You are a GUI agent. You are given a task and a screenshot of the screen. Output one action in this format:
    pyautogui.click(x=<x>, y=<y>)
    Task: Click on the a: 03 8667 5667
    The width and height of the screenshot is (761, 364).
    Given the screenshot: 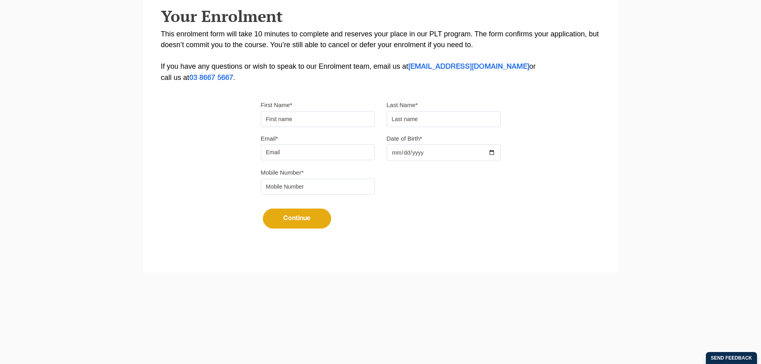 What is the action you would take?
    pyautogui.click(x=211, y=78)
    